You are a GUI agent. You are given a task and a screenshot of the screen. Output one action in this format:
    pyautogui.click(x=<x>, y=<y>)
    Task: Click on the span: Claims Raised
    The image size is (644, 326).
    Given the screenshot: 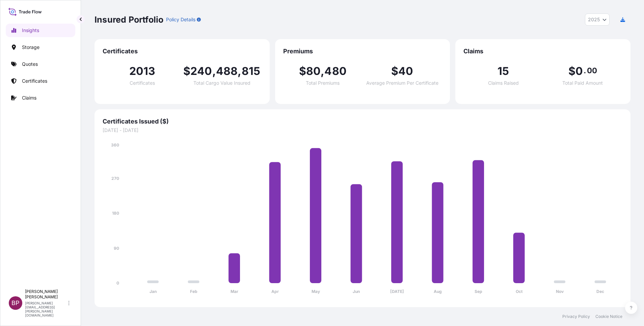 What is the action you would take?
    pyautogui.click(x=503, y=83)
    